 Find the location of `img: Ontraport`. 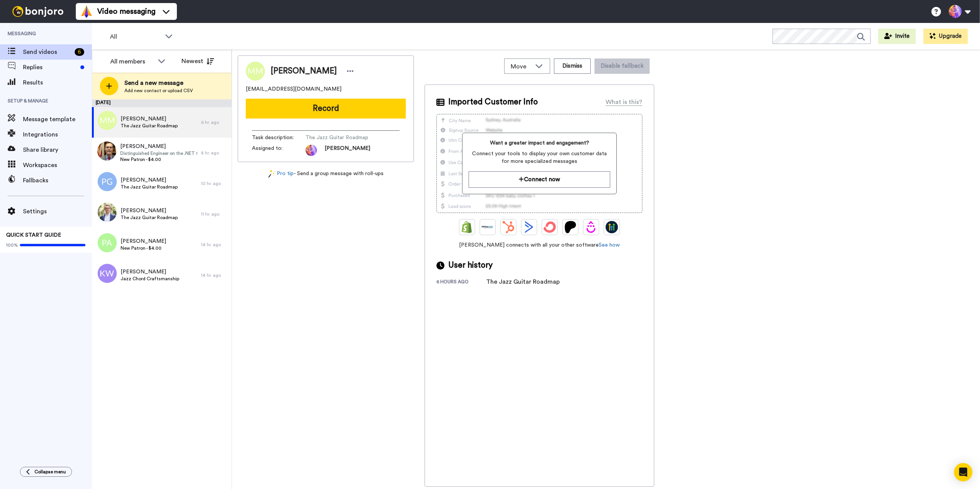

img: Ontraport is located at coordinates (487, 227).